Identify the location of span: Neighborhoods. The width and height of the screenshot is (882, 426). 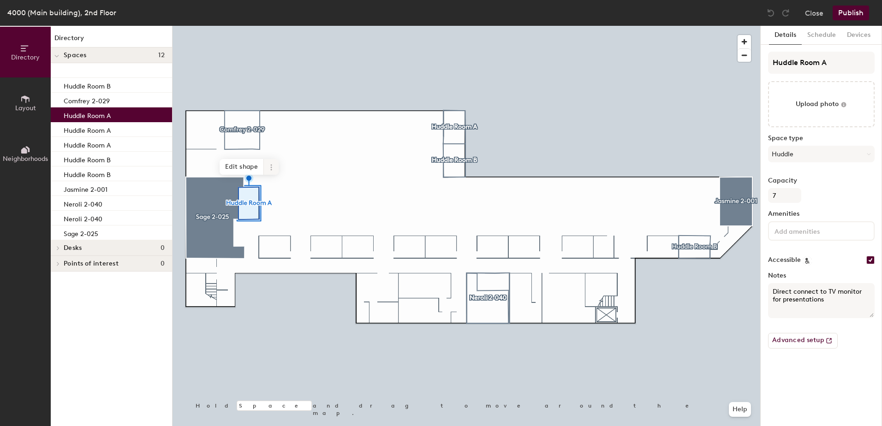
(25, 159).